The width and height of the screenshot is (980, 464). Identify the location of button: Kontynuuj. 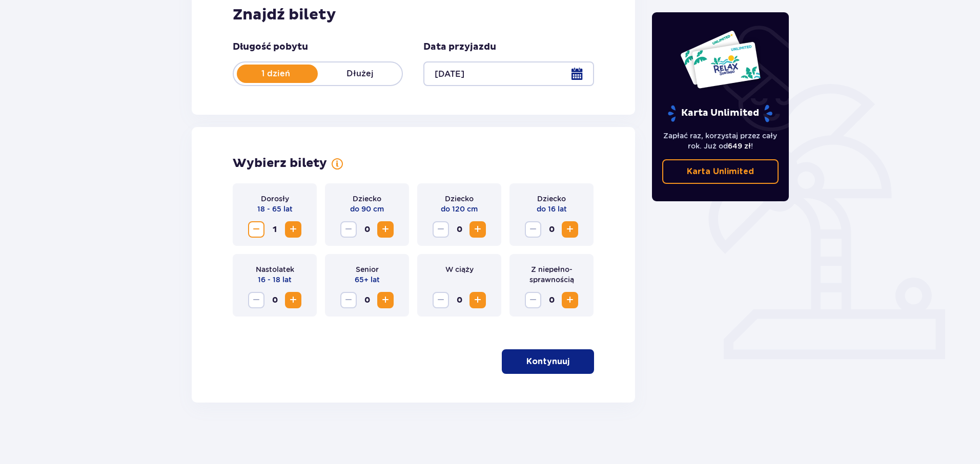
(548, 362).